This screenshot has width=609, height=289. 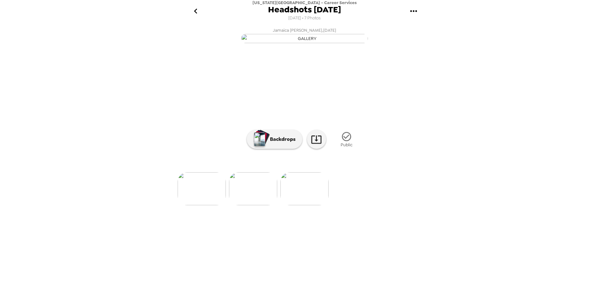 What do you see at coordinates (281, 139) in the screenshot?
I see `p: Backdrops` at bounding box center [281, 139].